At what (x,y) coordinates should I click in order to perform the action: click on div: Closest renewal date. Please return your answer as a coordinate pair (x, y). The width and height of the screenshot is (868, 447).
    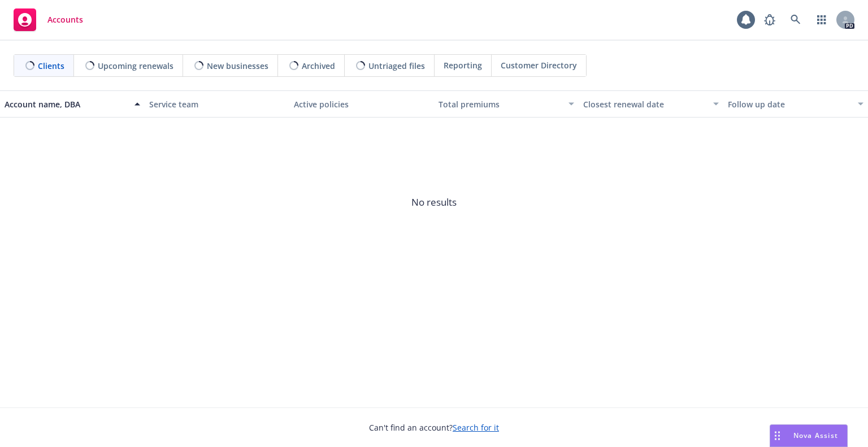
    Looking at the image, I should click on (645, 104).